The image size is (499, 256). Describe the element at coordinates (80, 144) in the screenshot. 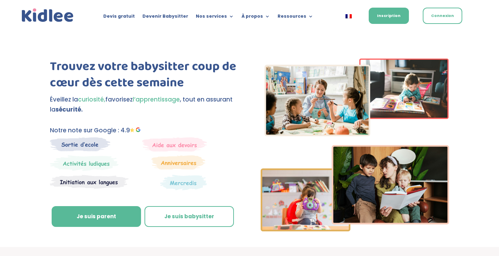

I see `img: Sortie decole` at that location.